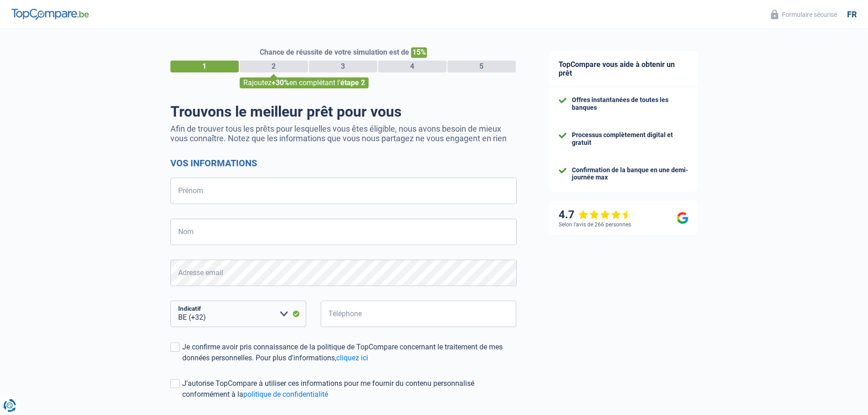 This screenshot has height=415, width=868. I want to click on h2: Vos informations, so click(343, 163).